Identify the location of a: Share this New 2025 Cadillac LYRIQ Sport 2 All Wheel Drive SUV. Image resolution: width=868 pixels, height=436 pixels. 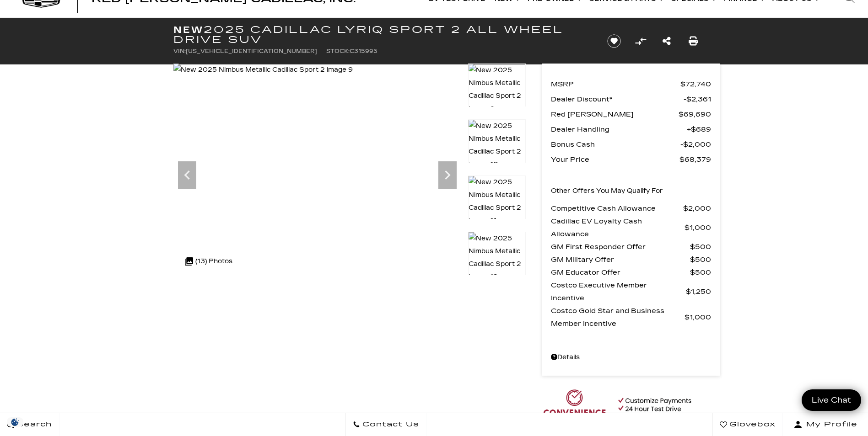
(666, 41).